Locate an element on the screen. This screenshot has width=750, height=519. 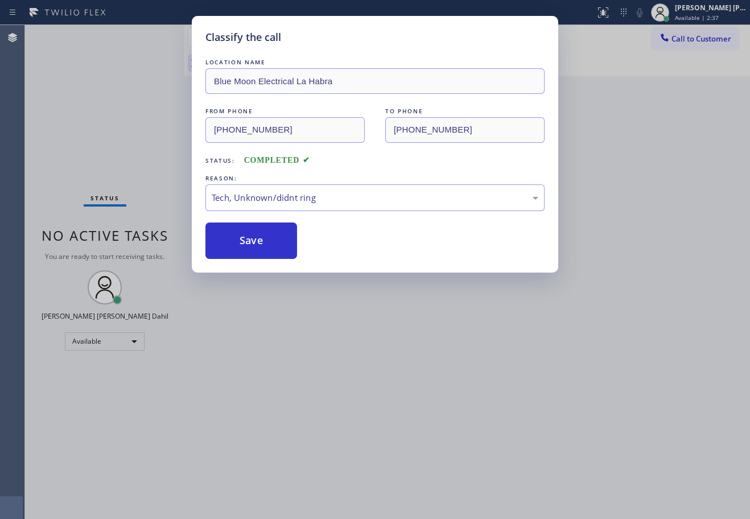
span: COMPLETED is located at coordinates (277, 160).